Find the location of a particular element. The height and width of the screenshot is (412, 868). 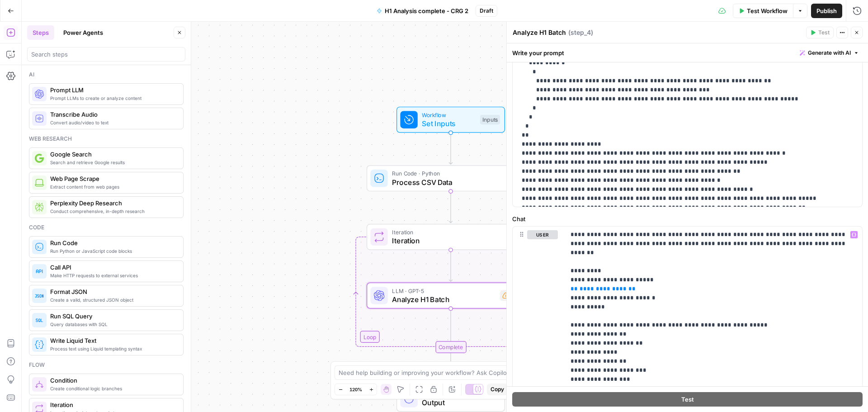

div: WorkflowSet InputsInputs is located at coordinates (451, 120).